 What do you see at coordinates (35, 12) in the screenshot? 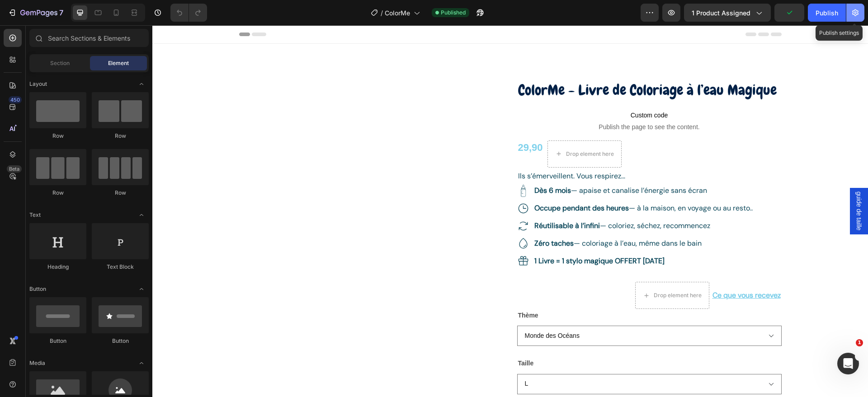
I see `button: 7` at bounding box center [35, 12].